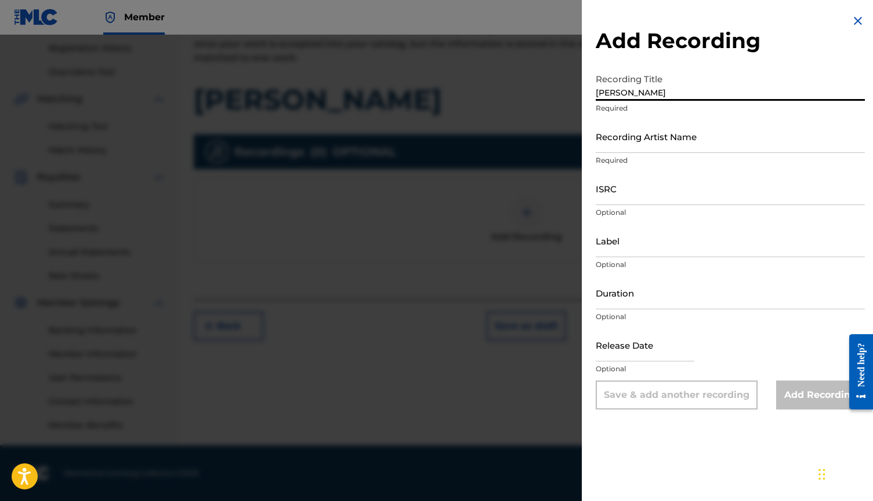 The image size is (873, 501). Describe the element at coordinates (822, 475) in the screenshot. I see `div: Trageți` at that location.